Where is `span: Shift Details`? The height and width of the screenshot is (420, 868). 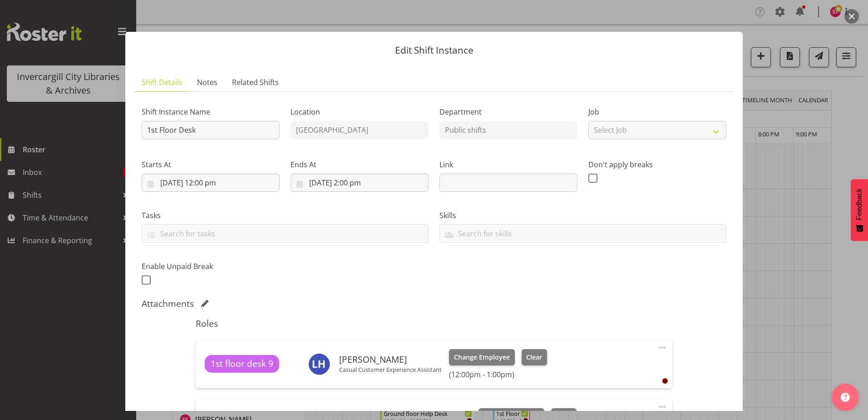 span: Shift Details is located at coordinates (162, 82).